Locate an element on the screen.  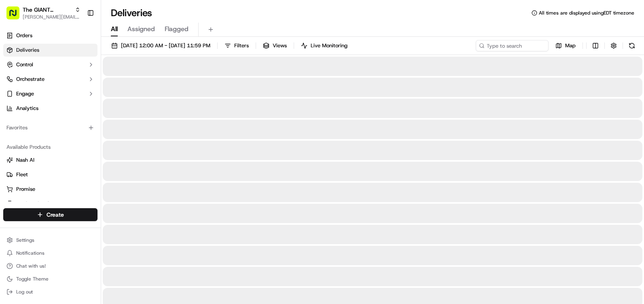
input: Type to search is located at coordinates (512, 46).